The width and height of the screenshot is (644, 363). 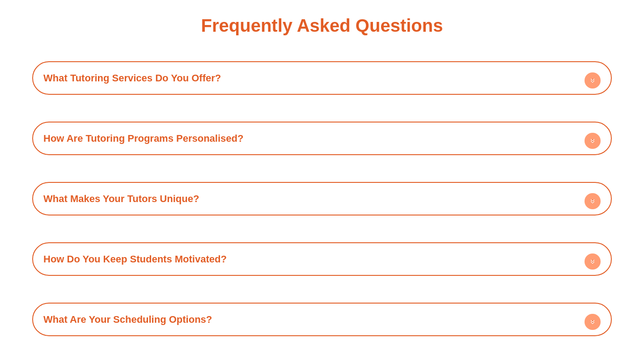 What do you see at coordinates (322, 78) in the screenshot?
I see `h4: What Tutoring Services Do You Offer?` at bounding box center [322, 78].